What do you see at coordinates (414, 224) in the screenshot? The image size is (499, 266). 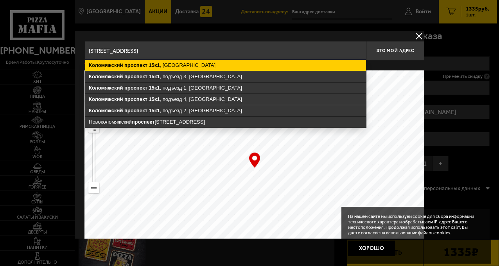 I see `p: На нашем сайте мы используем cookie для сбора информации технического характера и обрабатываем IP...` at bounding box center [414, 224].